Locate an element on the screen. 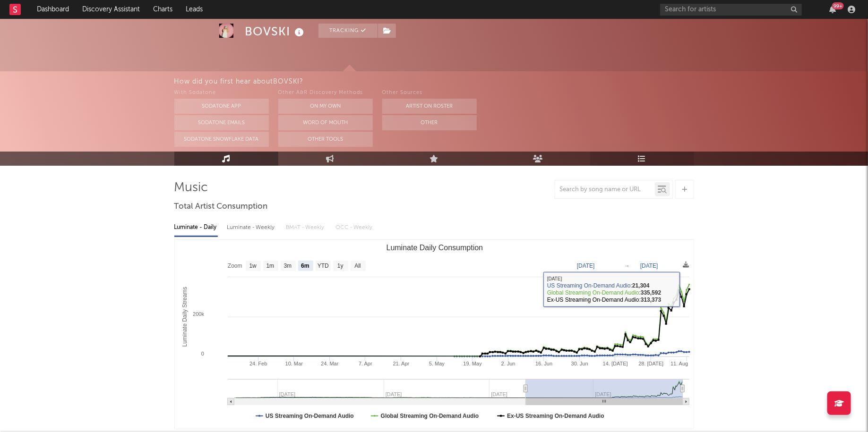  button: 99+ is located at coordinates (833, 10).